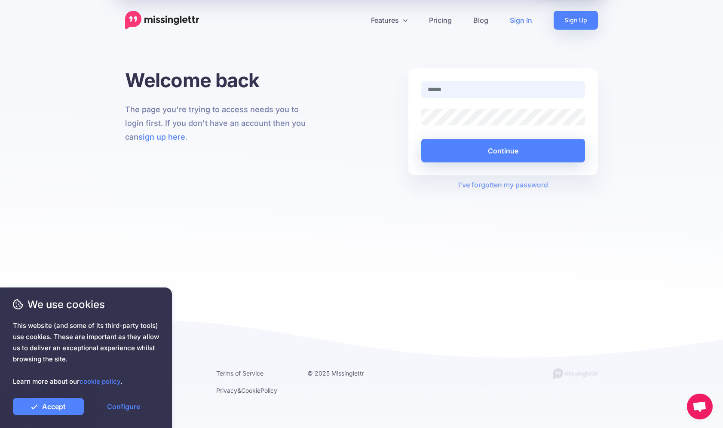 This screenshot has height=428, width=723. I want to click on a: sign up here, so click(162, 137).